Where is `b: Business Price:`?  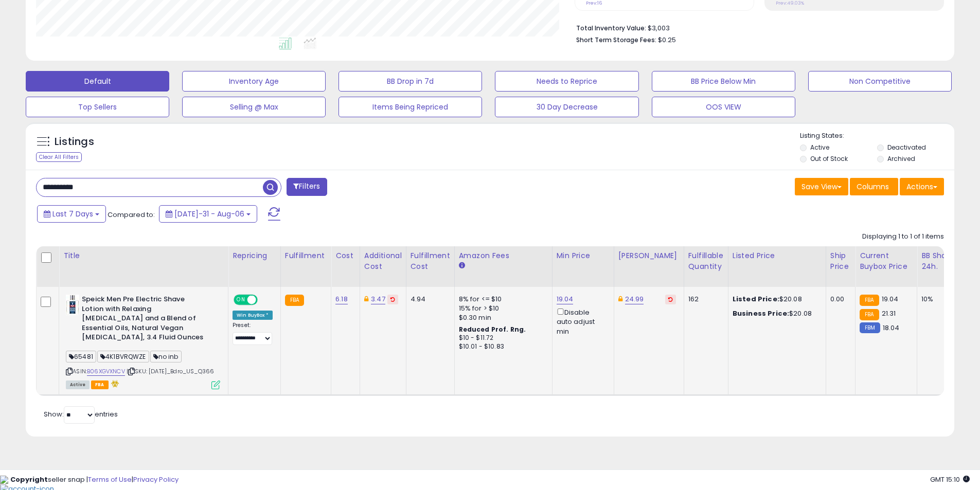 b: Business Price: is located at coordinates (761, 313).